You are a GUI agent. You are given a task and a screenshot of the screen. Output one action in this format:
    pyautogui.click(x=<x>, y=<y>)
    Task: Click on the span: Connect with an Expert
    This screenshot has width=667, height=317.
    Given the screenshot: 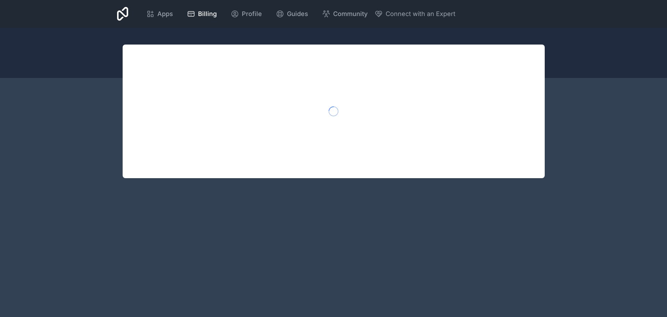 What is the action you would take?
    pyautogui.click(x=420, y=14)
    